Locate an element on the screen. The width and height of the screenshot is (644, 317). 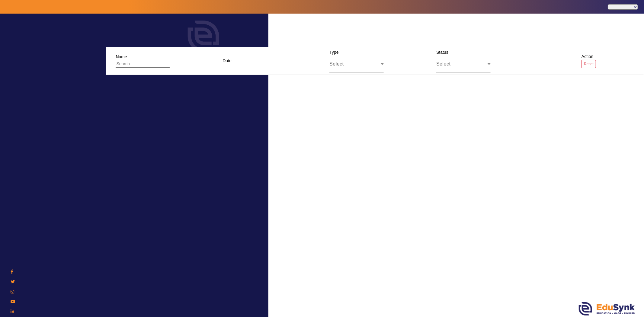
img: edusynk.png is located at coordinates (607, 309).